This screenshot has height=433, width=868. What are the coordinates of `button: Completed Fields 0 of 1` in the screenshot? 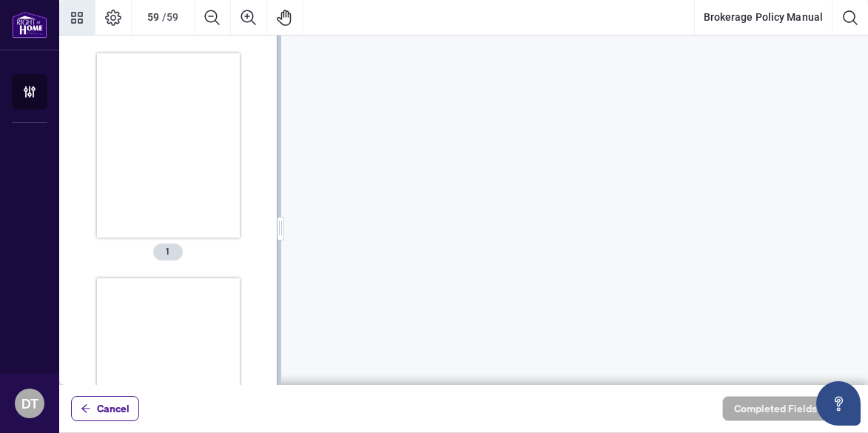 It's located at (789, 409).